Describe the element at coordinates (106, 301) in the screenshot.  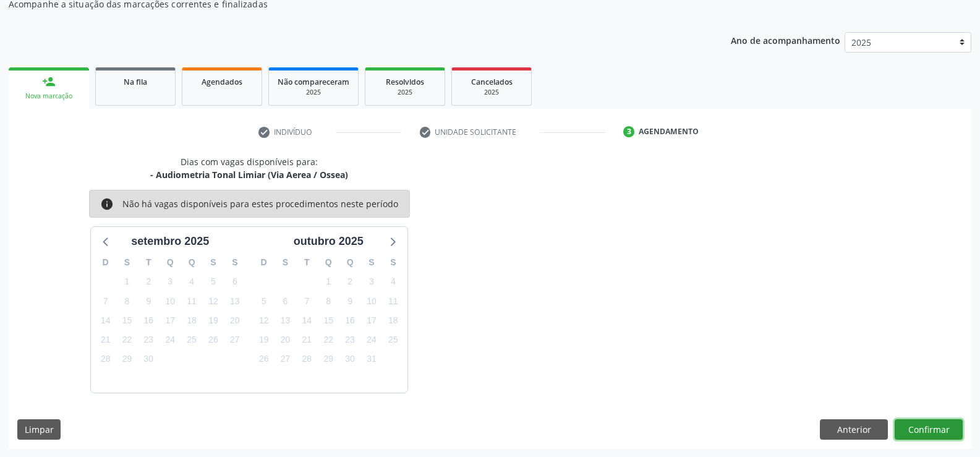
I see `span: domingo, 7 de setembro de 2025` at that location.